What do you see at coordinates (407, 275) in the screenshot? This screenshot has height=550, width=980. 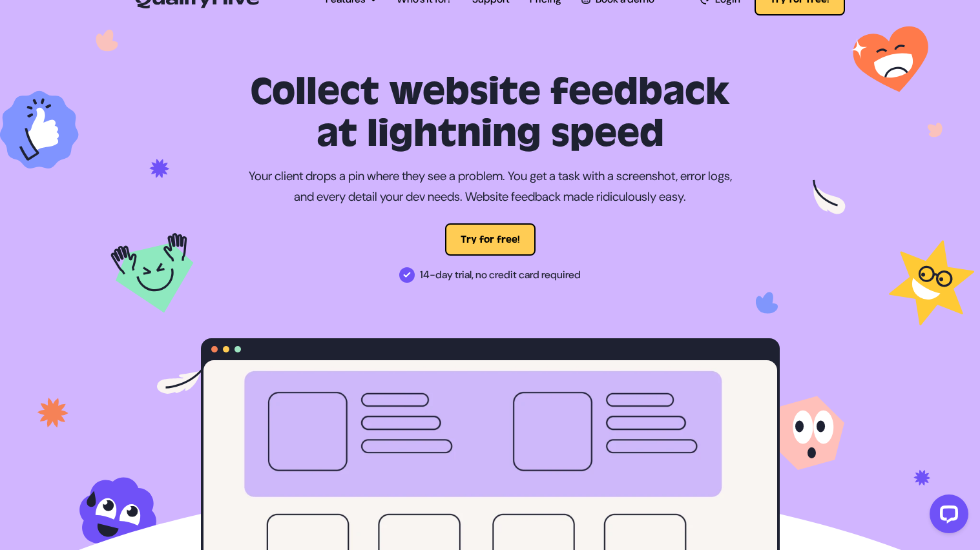 I see `img: 14-day trial, no credit card required` at bounding box center [407, 275].